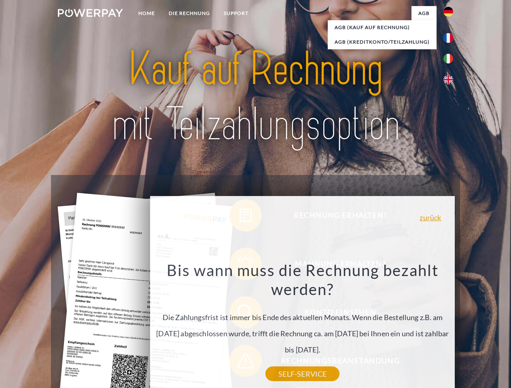 This screenshot has height=388, width=511. Describe the element at coordinates (90, 13) in the screenshot. I see `img: logo-powerpay-white.svg` at that location.